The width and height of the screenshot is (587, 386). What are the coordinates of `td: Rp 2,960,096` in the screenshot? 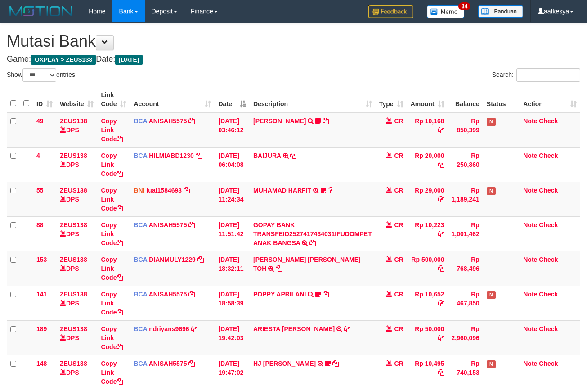 It's located at (466, 337).